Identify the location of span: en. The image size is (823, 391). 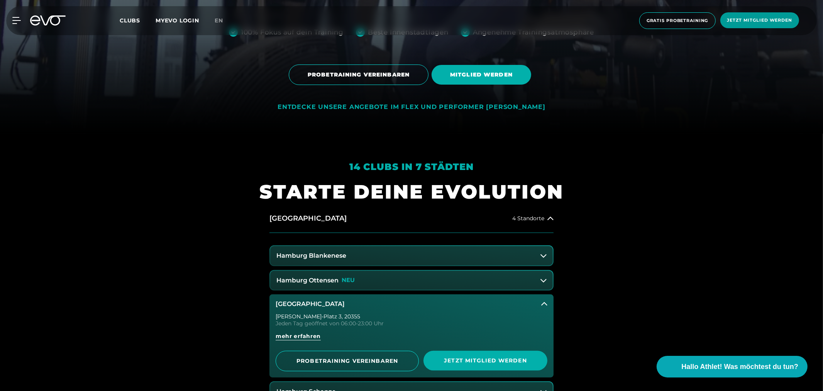
(219, 20).